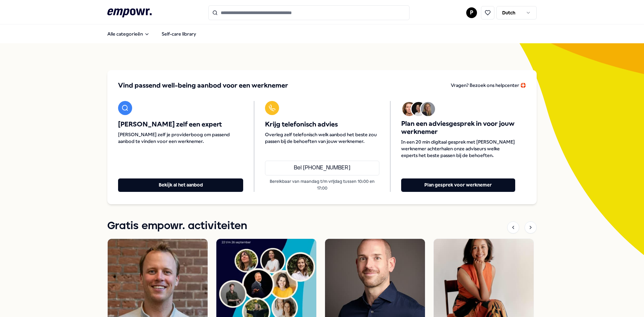 The height and width of the screenshot is (317, 644). I want to click on span: Vind passend well-being aanbod voor een werknemer, so click(203, 86).